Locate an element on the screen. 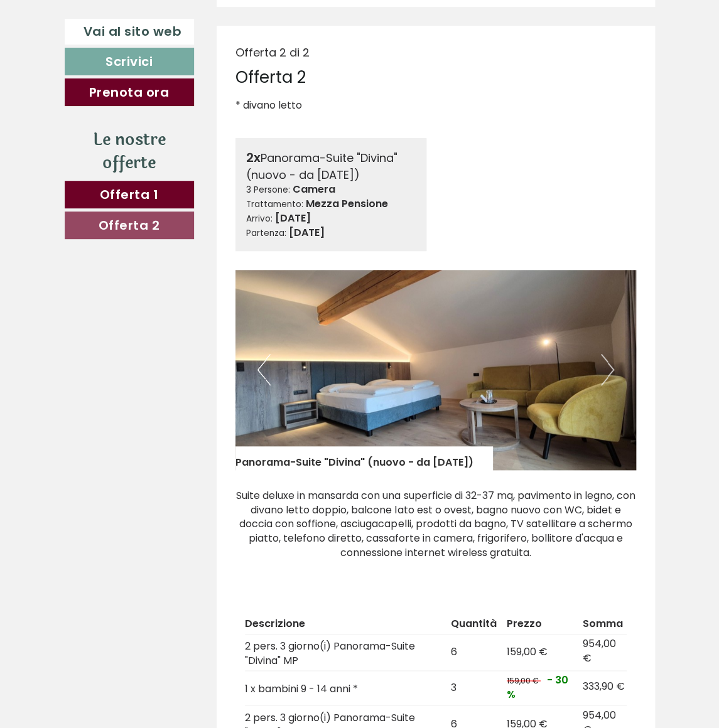 The height and width of the screenshot is (728, 719). img: image is located at coordinates (436, 370).